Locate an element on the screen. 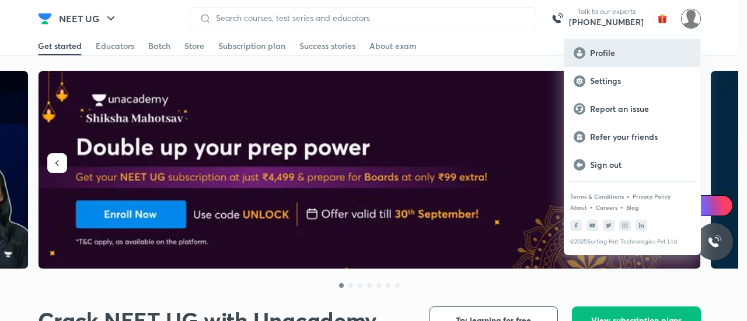 This screenshot has height=321, width=747. a: Privacy Policy is located at coordinates (651, 197).